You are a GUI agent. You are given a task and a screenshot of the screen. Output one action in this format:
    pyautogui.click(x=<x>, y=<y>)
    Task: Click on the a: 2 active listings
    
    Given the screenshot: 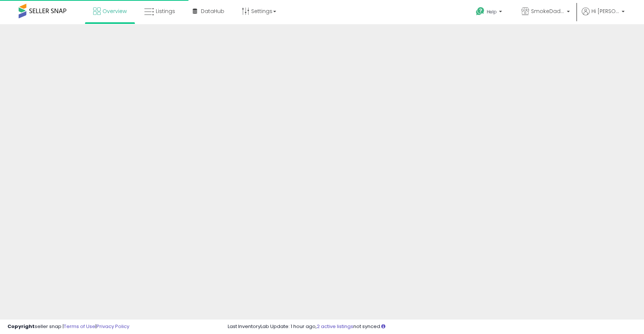 What is the action you would take?
    pyautogui.click(x=335, y=326)
    